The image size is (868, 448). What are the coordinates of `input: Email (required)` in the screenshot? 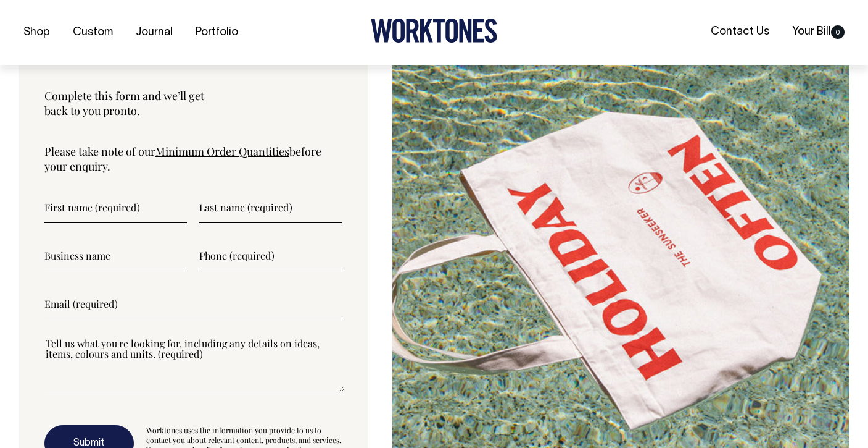 It's located at (193, 304).